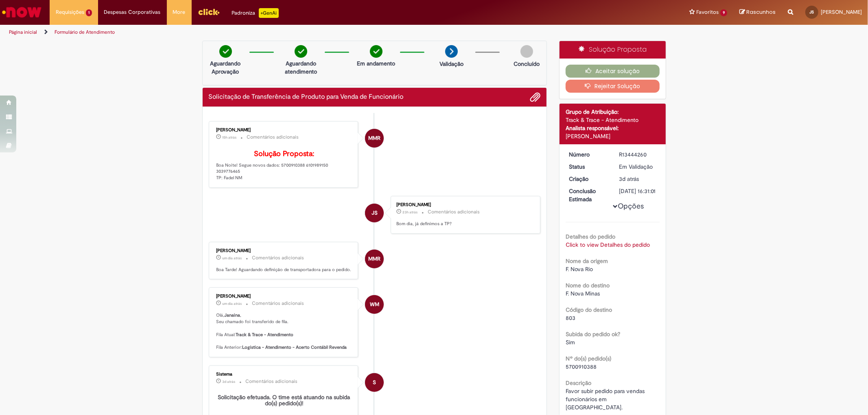  What do you see at coordinates (583, 294) in the screenshot?
I see `span: F. Nova Minas` at bounding box center [583, 294].